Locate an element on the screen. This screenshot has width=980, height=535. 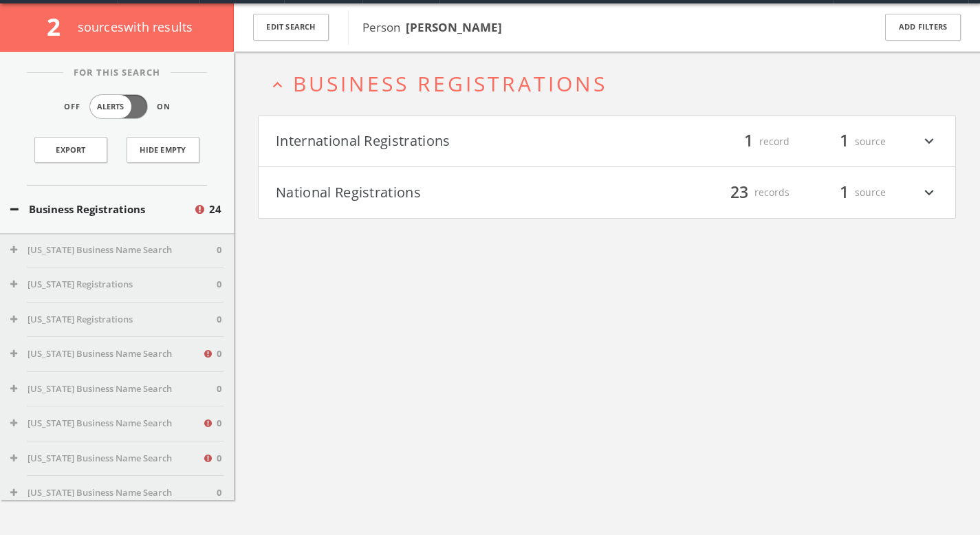
span: source s with results is located at coordinates (136, 27).